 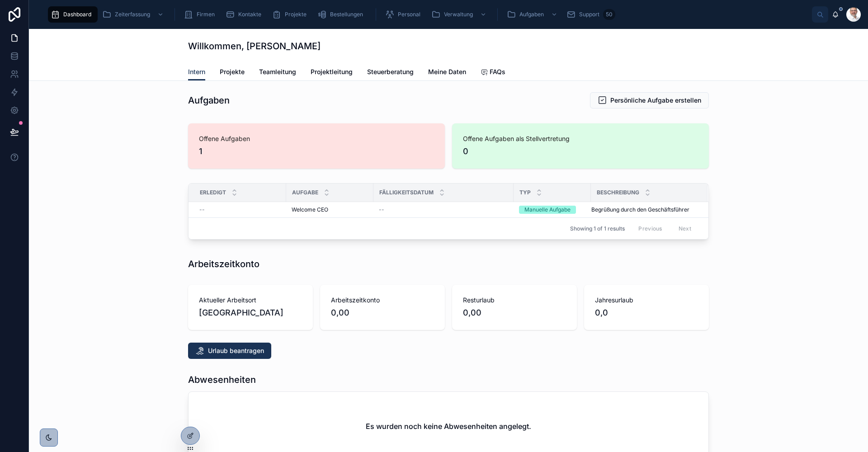 I want to click on a: Steuerberatung, so click(x=390, y=73).